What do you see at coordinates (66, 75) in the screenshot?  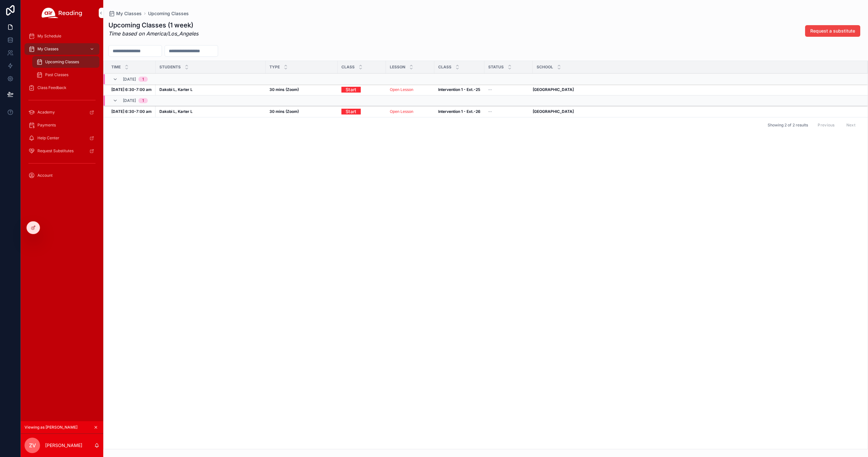 I see `a: Past Classes` at bounding box center [66, 75].